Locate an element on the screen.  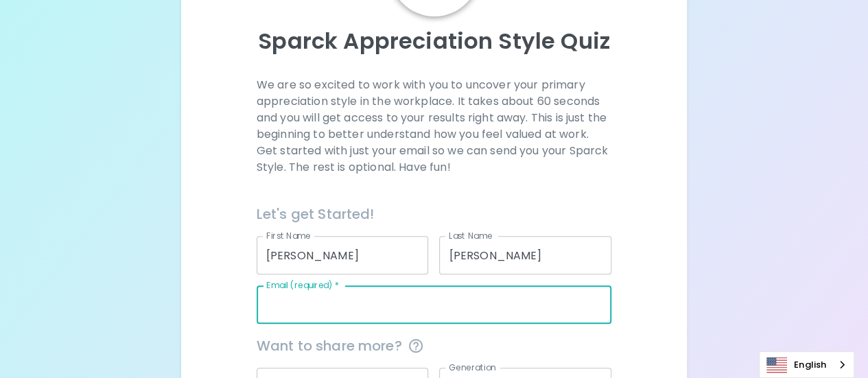
svg: This information is completely confidential and only used for aggregated appreciation studies at ... is located at coordinates (416, 346).